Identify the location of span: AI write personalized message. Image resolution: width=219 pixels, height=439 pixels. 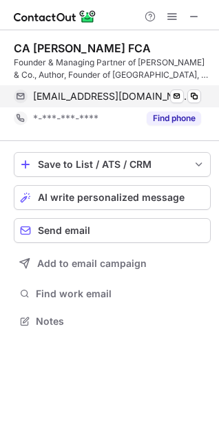
(111, 197).